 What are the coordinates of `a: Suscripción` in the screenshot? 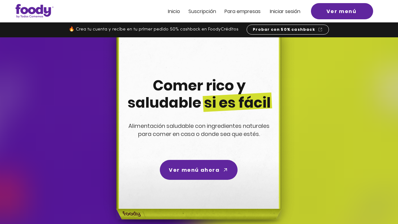 It's located at (202, 11).